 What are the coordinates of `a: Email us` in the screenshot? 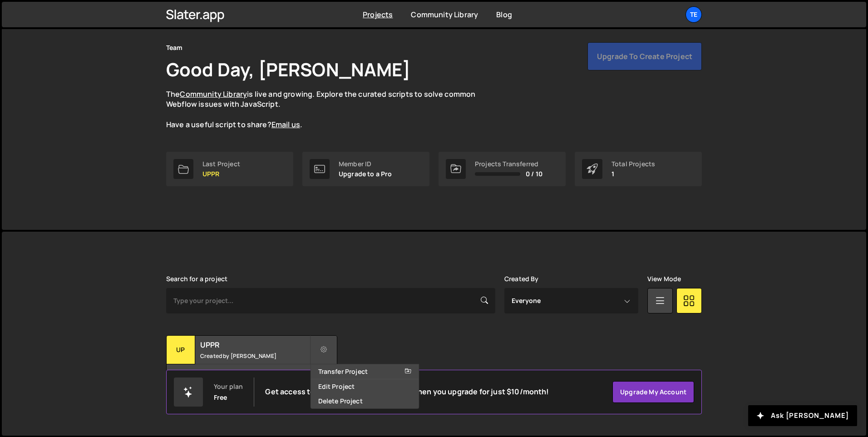 It's located at (285, 125).